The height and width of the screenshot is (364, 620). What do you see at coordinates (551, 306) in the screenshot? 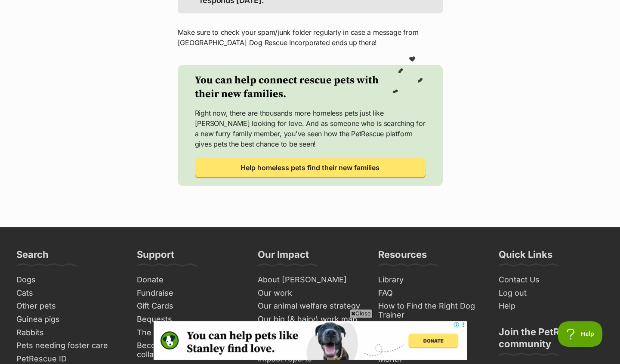
I see `a: Help` at bounding box center [551, 306].